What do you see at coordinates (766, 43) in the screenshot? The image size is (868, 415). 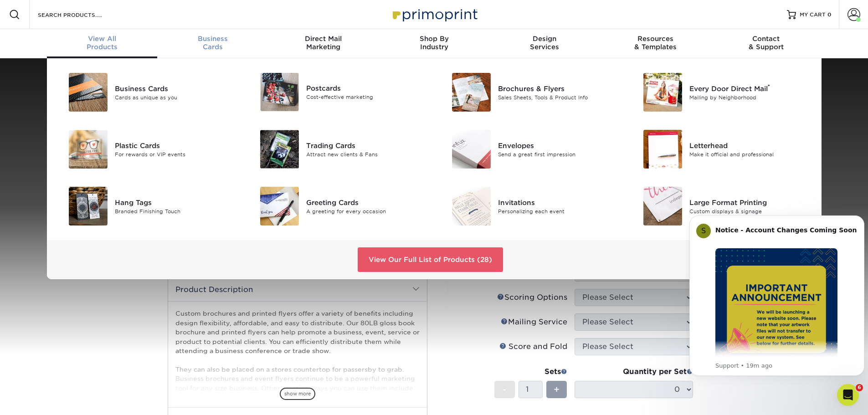 I see `div: & Support` at bounding box center [766, 43].